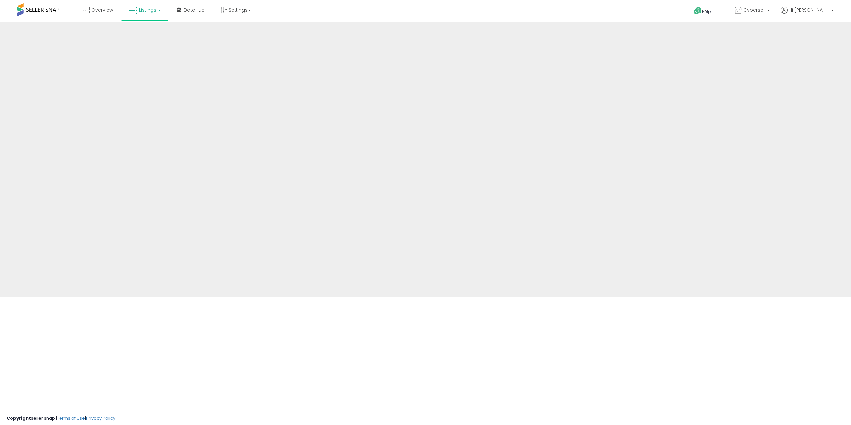  Describe the element at coordinates (707, 11) in the screenshot. I see `span: Help` at that location.